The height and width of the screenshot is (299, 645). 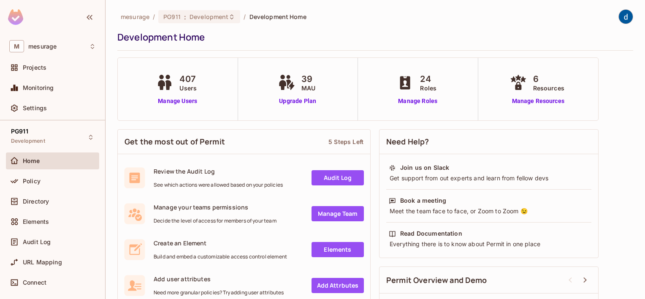 I want to click on span: Audit Log, so click(x=37, y=242).